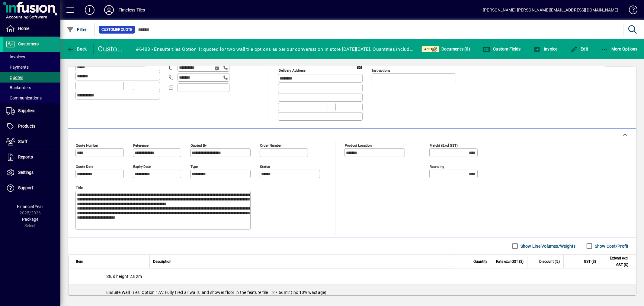 Image resolution: width=644 pixels, height=306 pixels. Describe the element at coordinates (217, 68) in the screenshot. I see `button: Send SMS` at that location.